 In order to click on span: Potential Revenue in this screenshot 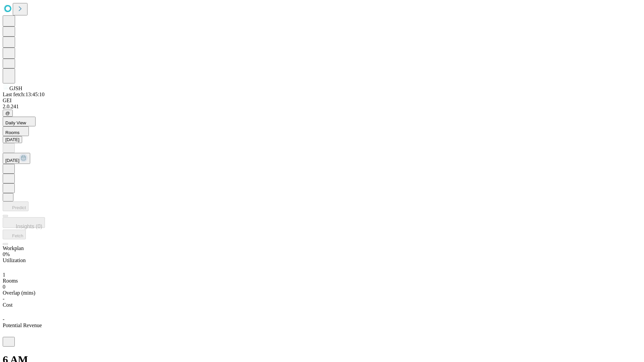, I will do `click(22, 325)`.